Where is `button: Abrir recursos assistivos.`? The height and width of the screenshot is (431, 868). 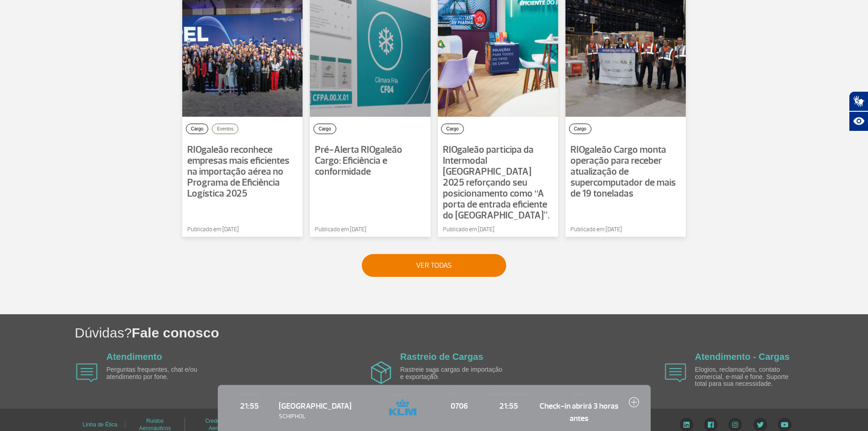 button: Abrir recursos assistivos. is located at coordinates (858, 121).